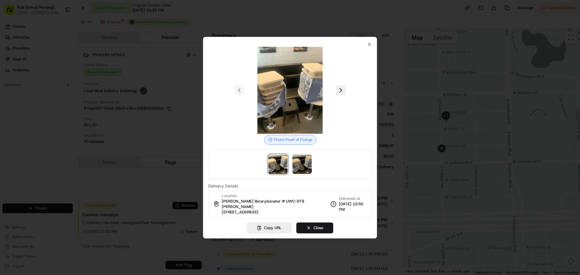  I want to click on div: We're available if you need us!, so click(48, 66).